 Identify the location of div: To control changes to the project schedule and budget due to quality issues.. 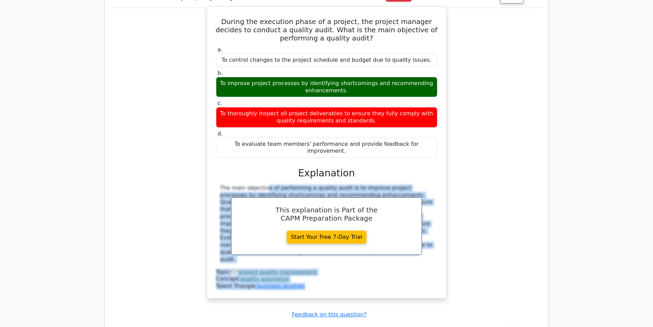
(327, 60).